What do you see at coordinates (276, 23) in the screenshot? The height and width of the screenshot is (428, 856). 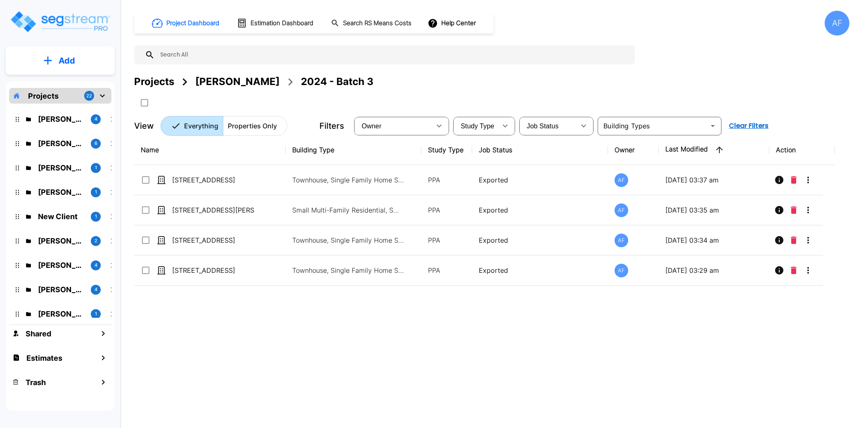 I see `button: Estimation Dashboard` at bounding box center [276, 23].